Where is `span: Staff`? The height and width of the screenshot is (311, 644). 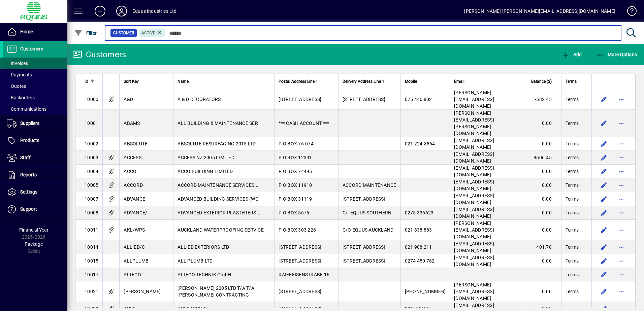 span: Staff is located at coordinates (25, 157).